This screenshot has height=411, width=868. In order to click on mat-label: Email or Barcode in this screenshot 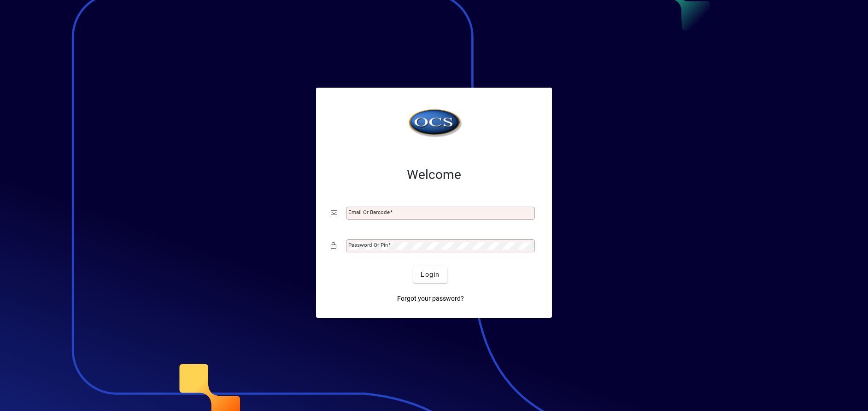, I will do `click(369, 212)`.